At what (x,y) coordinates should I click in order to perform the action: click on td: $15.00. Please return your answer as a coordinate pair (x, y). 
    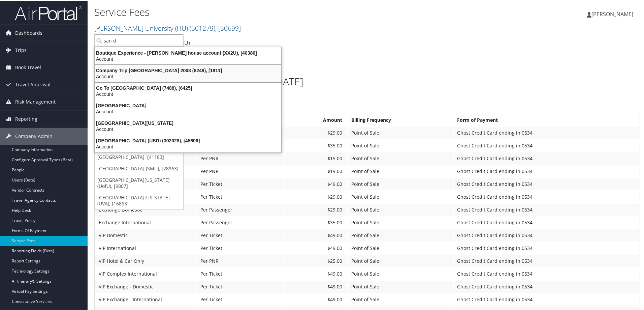
    Looking at the image, I should click on (316, 158).